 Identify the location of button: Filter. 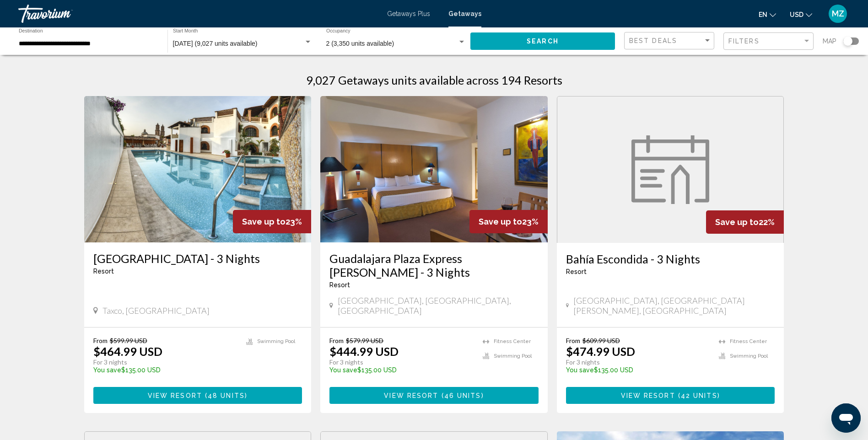
(768, 41).